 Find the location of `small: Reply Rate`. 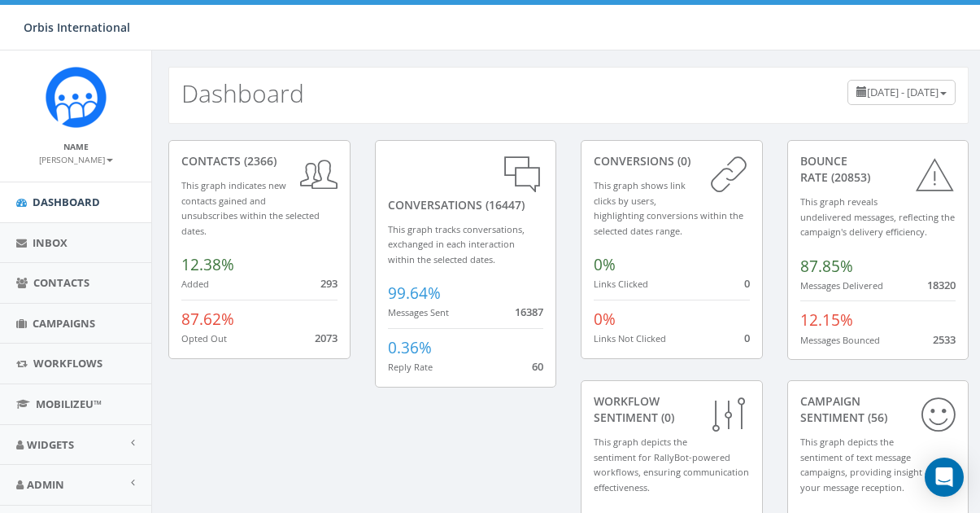

small: Reply Rate is located at coordinates (410, 366).